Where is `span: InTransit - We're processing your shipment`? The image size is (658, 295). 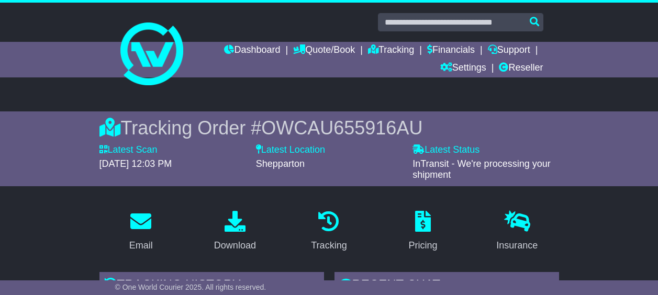 span: InTransit - We're processing your shipment is located at coordinates (482, 170).